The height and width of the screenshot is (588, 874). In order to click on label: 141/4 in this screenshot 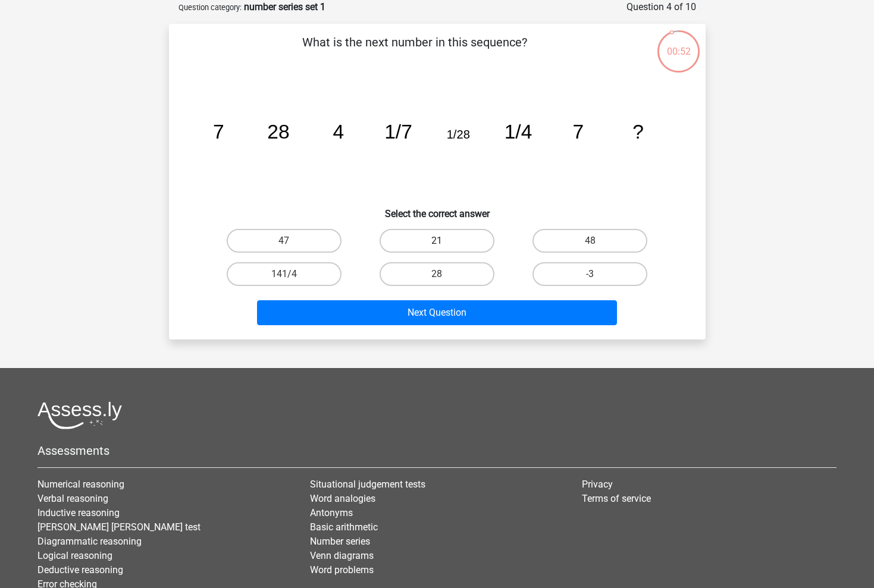, I will do `click(284, 274)`.